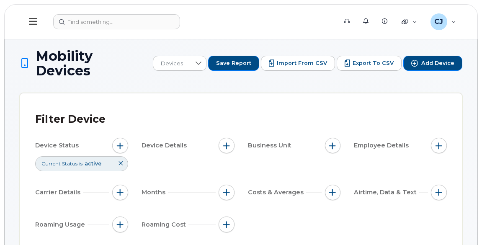 This screenshot has width=482, height=245. Describe the element at coordinates (383, 145) in the screenshot. I see `span: Employee Details` at that location.